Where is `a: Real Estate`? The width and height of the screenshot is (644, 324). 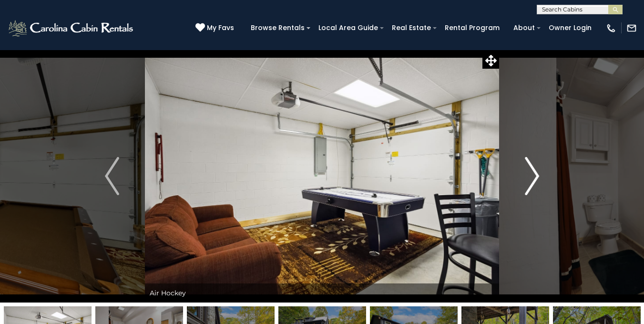 a: Real Estate is located at coordinates (411, 28).